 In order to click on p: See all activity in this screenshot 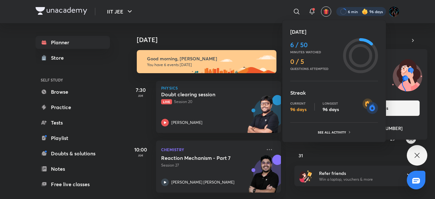, I will do `click(333, 132)`.